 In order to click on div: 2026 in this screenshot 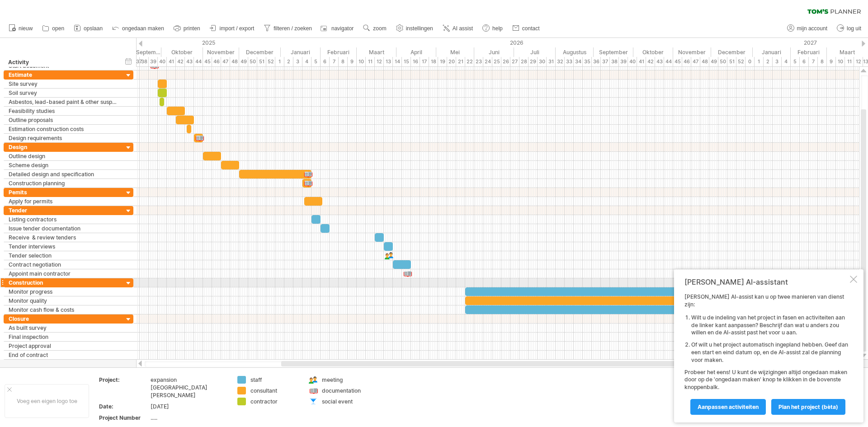, I will do `click(517, 42)`.